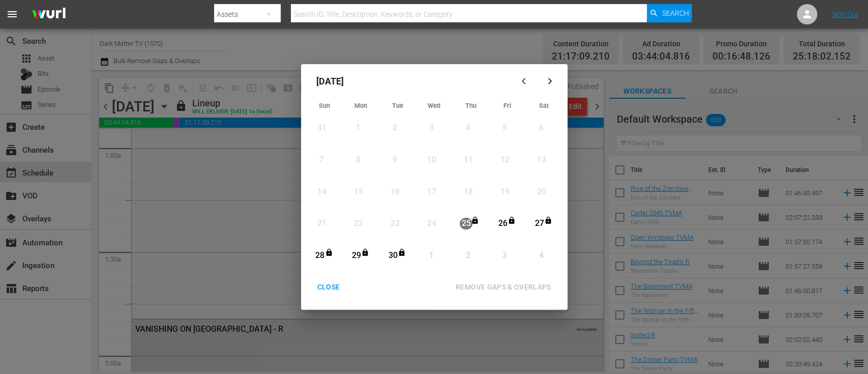 The height and width of the screenshot is (374, 868). What do you see at coordinates (325, 105) in the screenshot?
I see `span: Sun` at bounding box center [325, 105].